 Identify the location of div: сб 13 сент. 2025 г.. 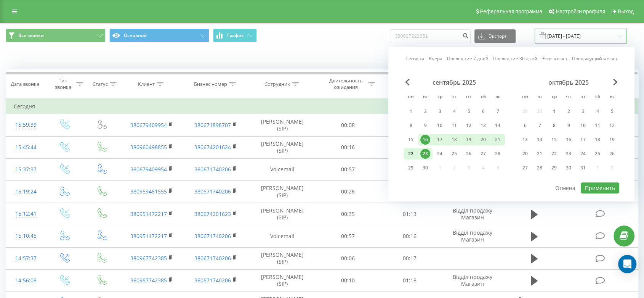
(483, 126).